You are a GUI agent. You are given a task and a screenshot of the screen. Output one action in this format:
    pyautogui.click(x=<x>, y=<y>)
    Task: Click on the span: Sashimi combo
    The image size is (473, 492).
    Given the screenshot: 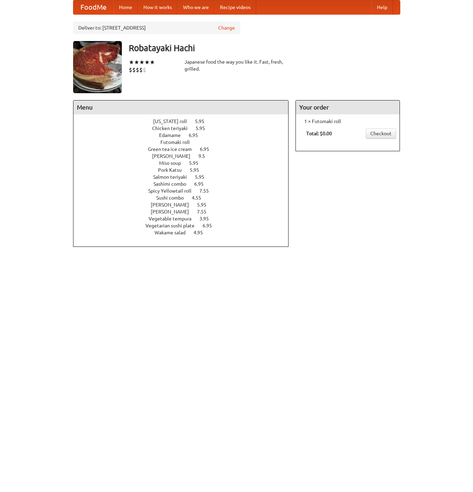 What is the action you would take?
    pyautogui.click(x=173, y=184)
    